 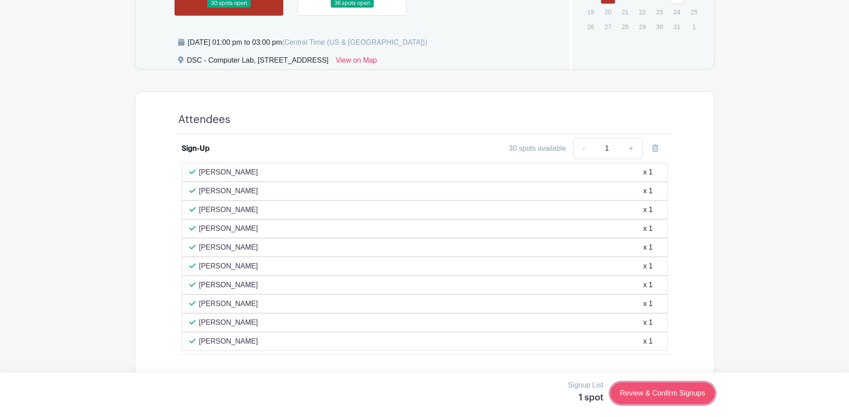 What do you see at coordinates (694, 26) in the screenshot?
I see `p: 1` at bounding box center [694, 26].